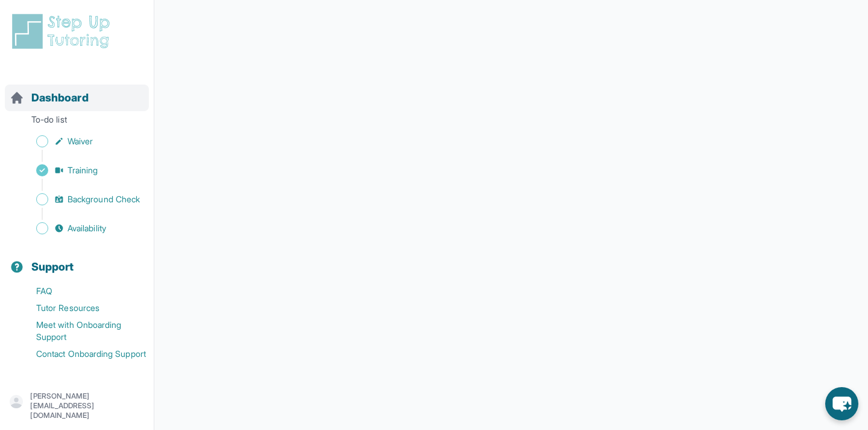 This screenshot has width=868, height=430. What do you see at coordinates (82, 199) in the screenshot?
I see `a: Background Check` at bounding box center [82, 199].